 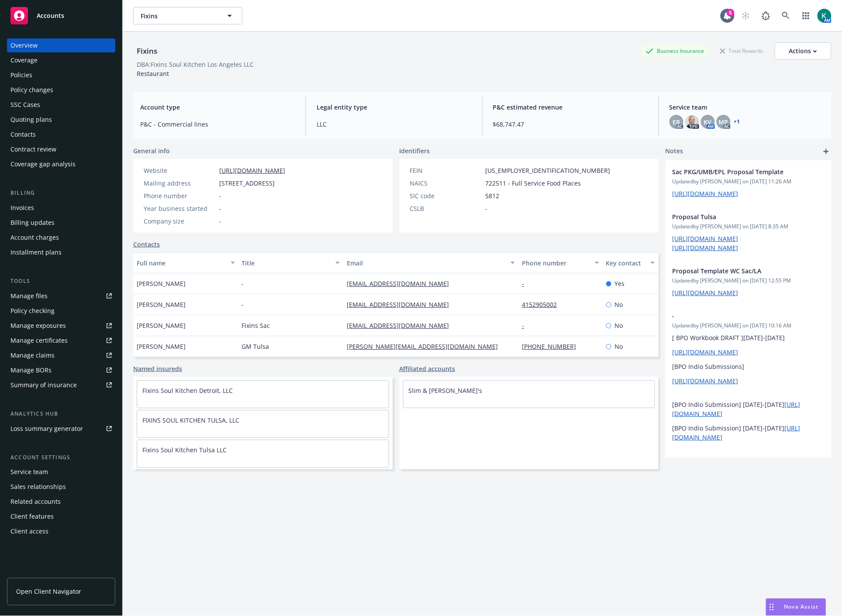 I want to click on a: Named insureds, so click(x=158, y=368).